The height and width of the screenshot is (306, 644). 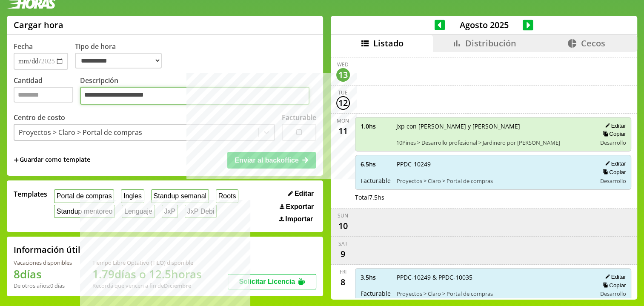 What do you see at coordinates (343, 215) in the screenshot?
I see `div: Sun` at bounding box center [343, 215].